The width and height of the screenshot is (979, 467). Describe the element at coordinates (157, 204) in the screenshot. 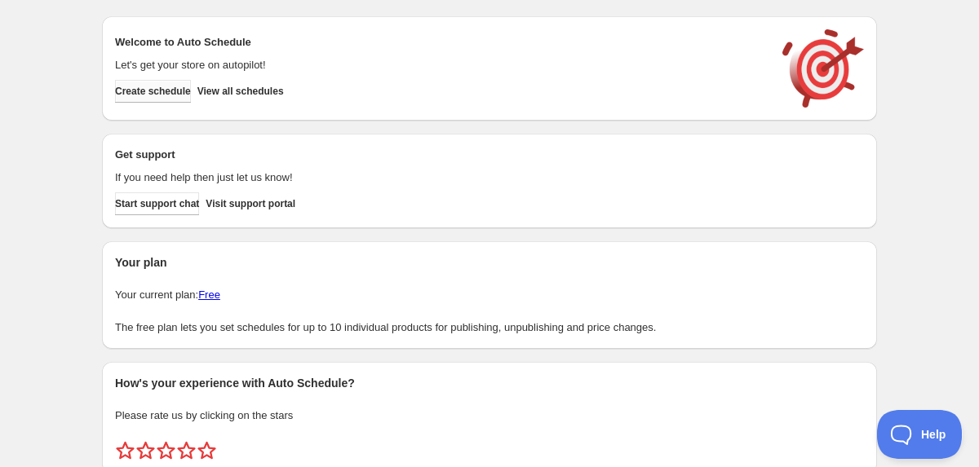

I see `a: Start support chat` at that location.